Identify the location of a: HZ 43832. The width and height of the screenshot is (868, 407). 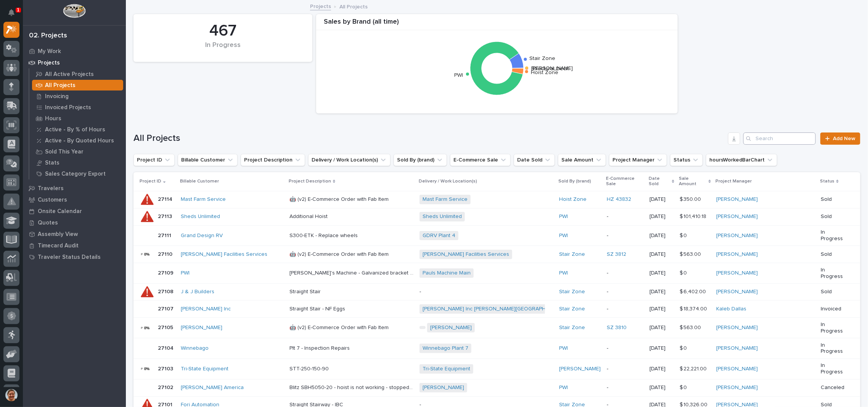
(619, 199).